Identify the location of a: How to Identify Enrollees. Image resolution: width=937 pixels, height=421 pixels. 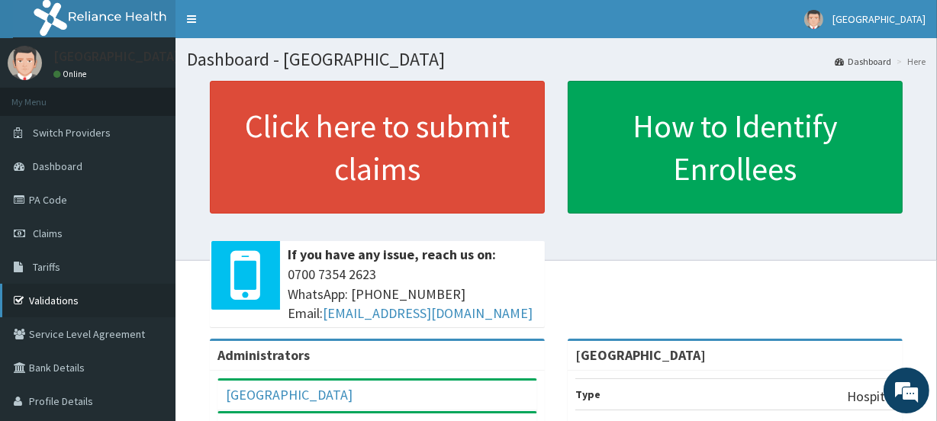
(735, 147).